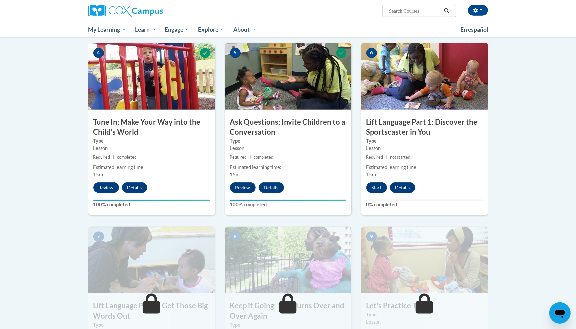 The image size is (576, 329). Describe the element at coordinates (425, 127) in the screenshot. I see `h3: Lift Language Part 1: Discover the Sportscaster in You` at that location.